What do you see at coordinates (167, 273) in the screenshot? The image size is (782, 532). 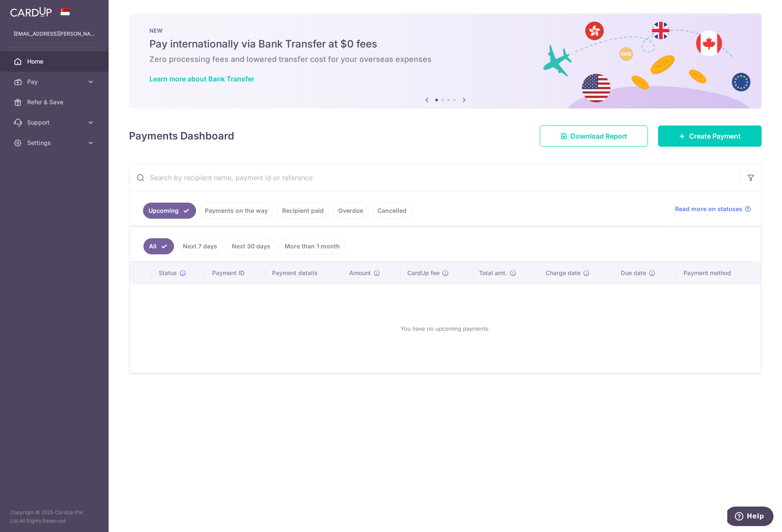 I see `span: Status` at bounding box center [167, 273].